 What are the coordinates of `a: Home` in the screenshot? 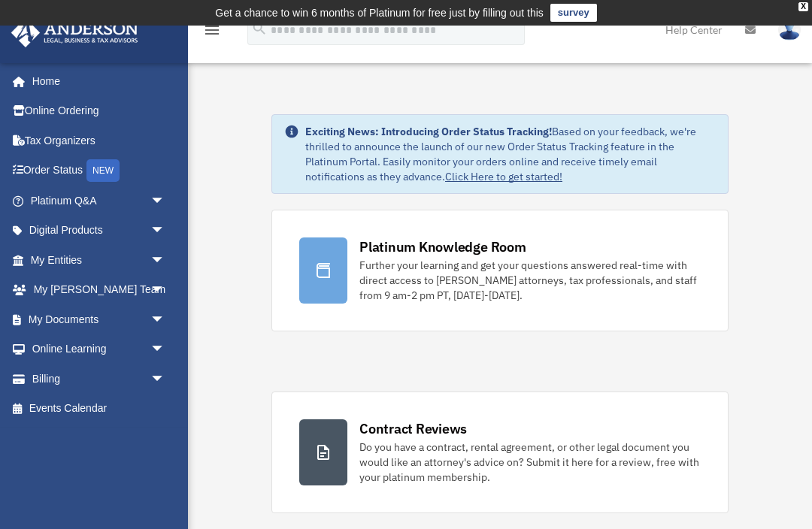 It's located at (95, 81).